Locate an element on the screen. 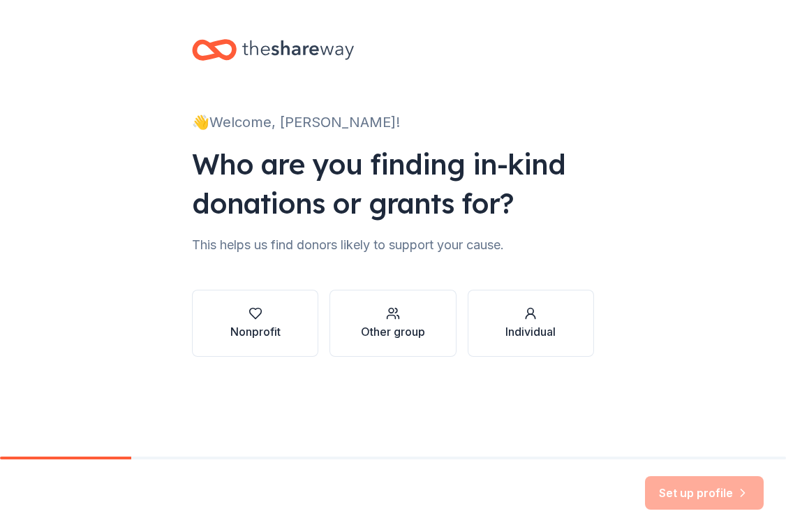 This screenshot has width=786, height=532. div: This helps us find donors likely to support your cause. is located at coordinates (393, 245).